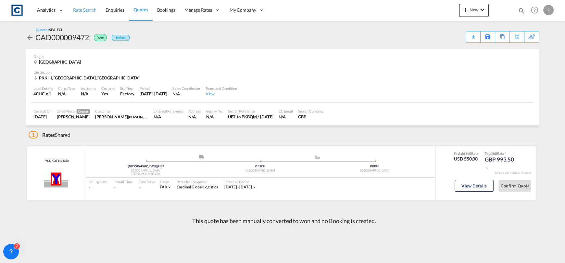  Describe the element at coordinates (98, 182) in the screenshot. I see `div: Sailing Date` at that location.